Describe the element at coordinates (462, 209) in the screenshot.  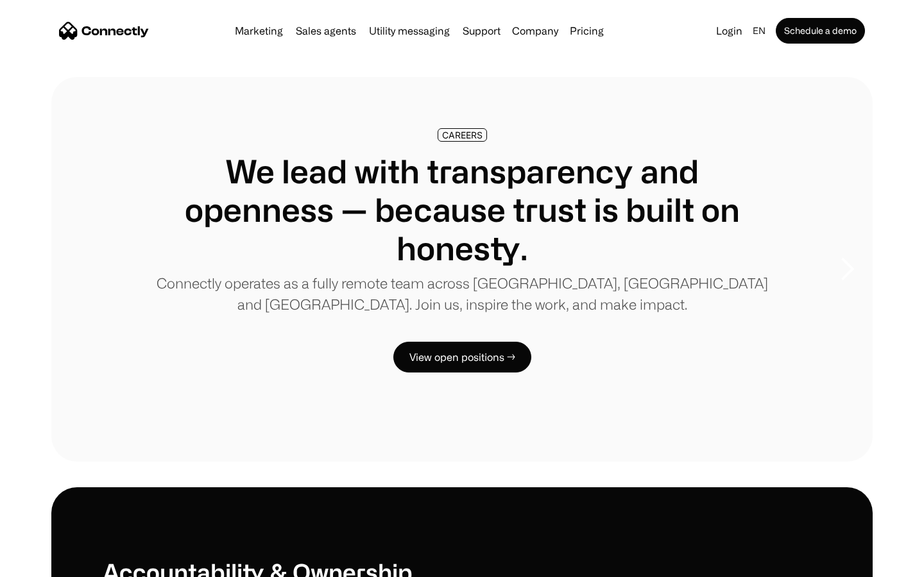
I see `h1: We lead with transparency and openness — because trust is built on honesty.` at that location.